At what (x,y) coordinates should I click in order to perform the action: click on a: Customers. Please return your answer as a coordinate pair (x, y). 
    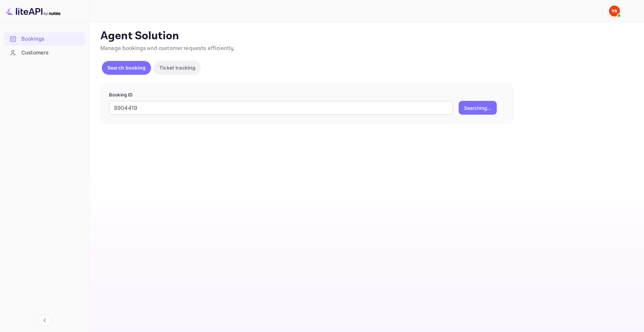
    Looking at the image, I should click on (44, 52).